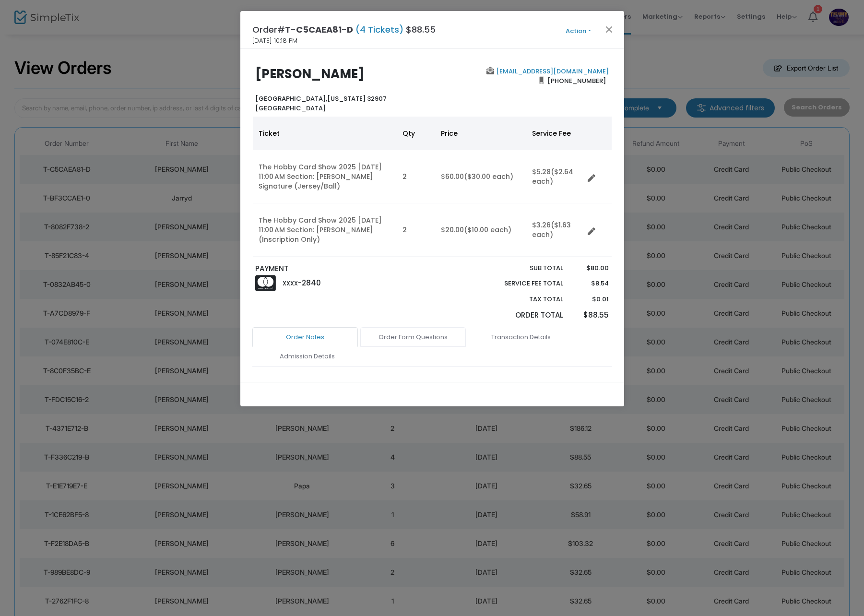 This screenshot has width=864, height=616. I want to click on button: Action, so click(578, 31).